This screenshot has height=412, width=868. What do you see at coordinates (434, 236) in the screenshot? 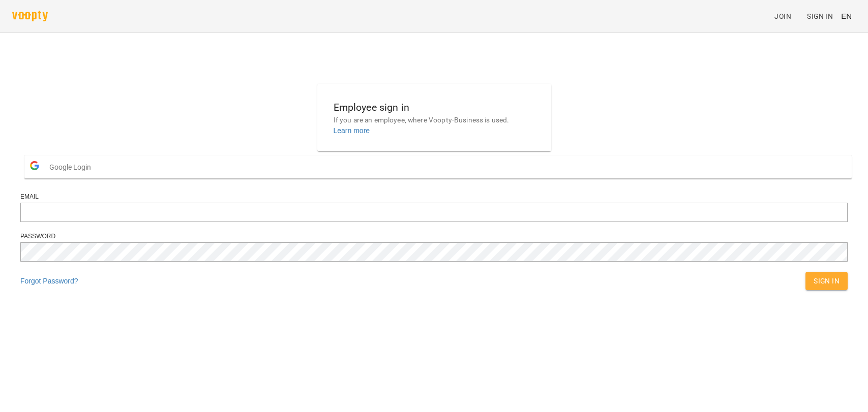
I see `div: Password` at bounding box center [434, 236].